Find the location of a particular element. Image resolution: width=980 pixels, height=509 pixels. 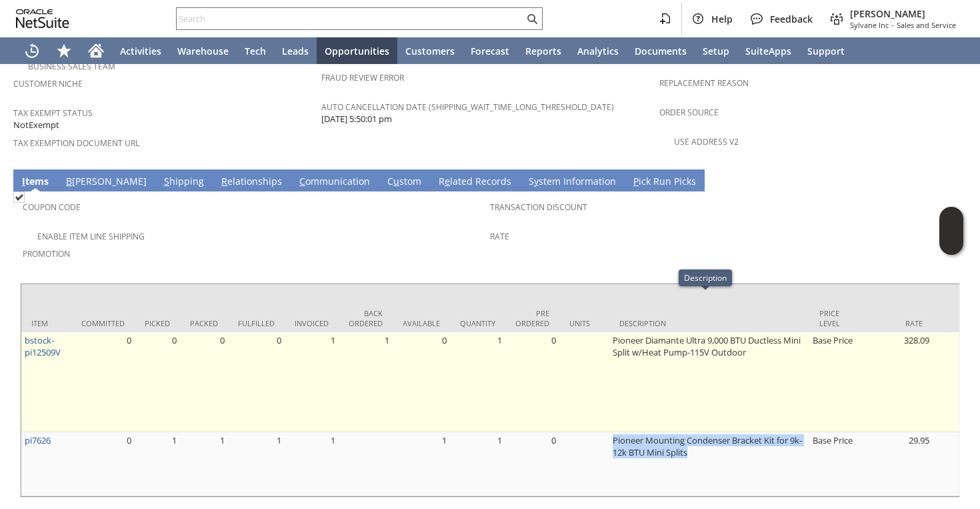

a: Customer Niche is located at coordinates (48, 83).